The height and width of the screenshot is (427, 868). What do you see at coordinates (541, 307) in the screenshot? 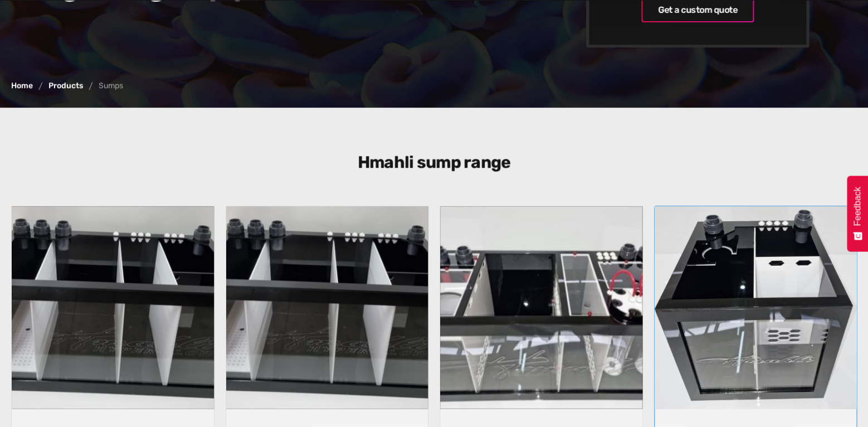
I see `img: Elite Series Medium` at bounding box center [541, 307].